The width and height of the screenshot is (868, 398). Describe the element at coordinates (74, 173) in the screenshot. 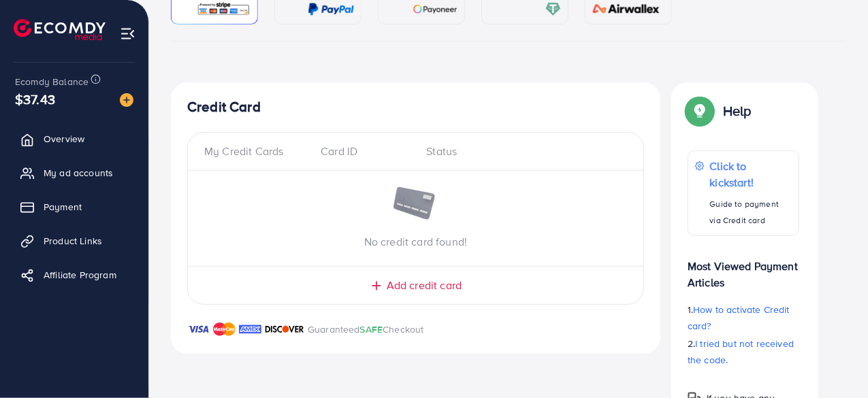

I see `a: My ad accounts` at that location.